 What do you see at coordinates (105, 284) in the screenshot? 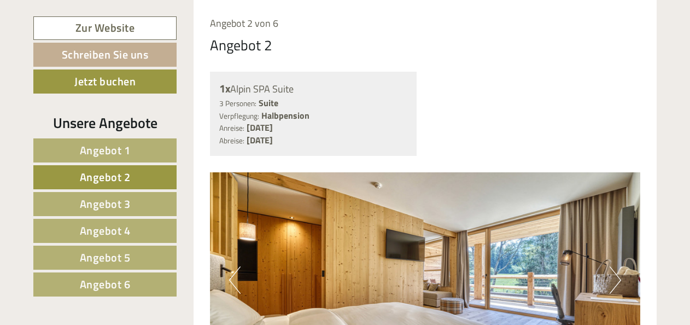
I see `span: Angebot 6` at bounding box center [105, 284].